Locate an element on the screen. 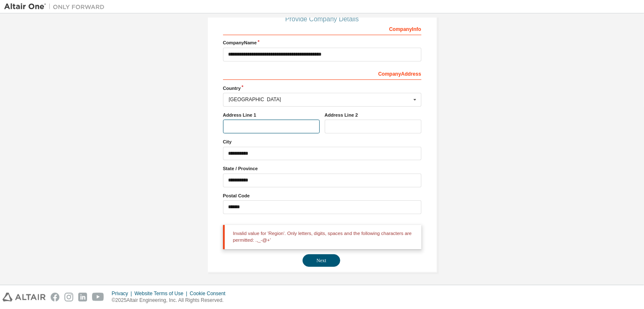  div: Cookie Consent is located at coordinates (209, 294).